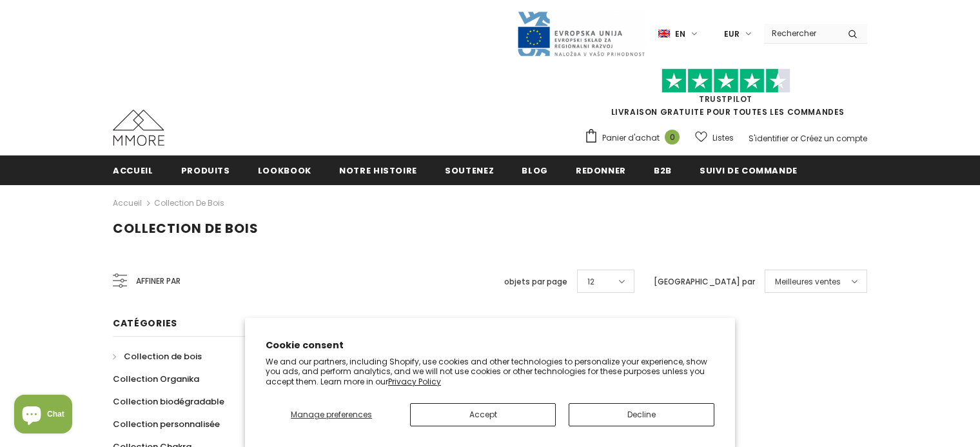  What do you see at coordinates (133, 171) in the screenshot?
I see `span: Accueil` at bounding box center [133, 171].